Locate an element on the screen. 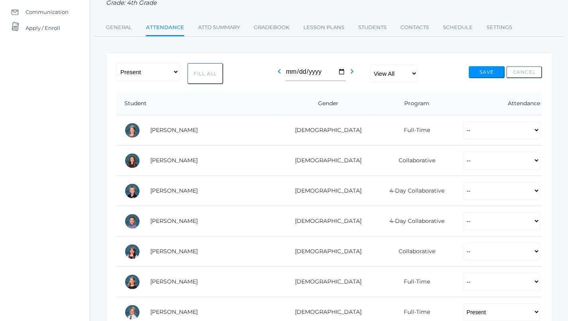  a: Attd Summary is located at coordinates (219, 27).